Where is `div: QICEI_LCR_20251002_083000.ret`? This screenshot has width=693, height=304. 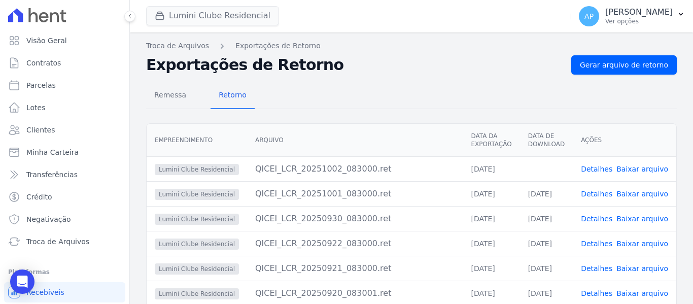
div: QICEI_LCR_20251002_083000.ret is located at coordinates (355, 169).